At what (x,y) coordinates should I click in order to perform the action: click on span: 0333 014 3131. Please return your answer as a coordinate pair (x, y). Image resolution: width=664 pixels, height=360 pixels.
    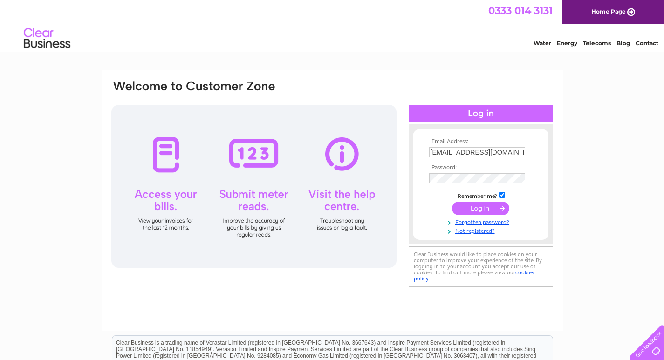
    Looking at the image, I should click on (520, 10).